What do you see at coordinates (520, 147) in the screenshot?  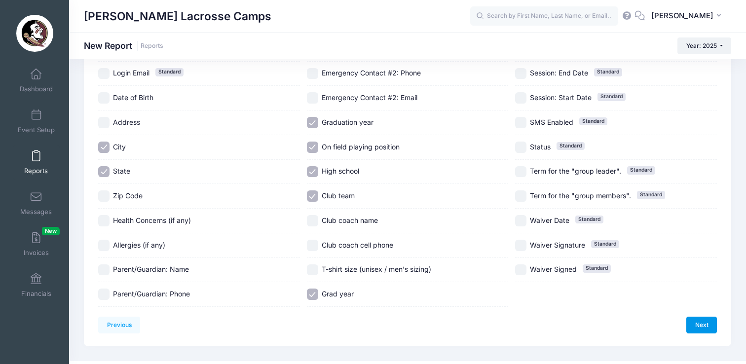 I see `input: StatusStandard` at bounding box center [520, 147].